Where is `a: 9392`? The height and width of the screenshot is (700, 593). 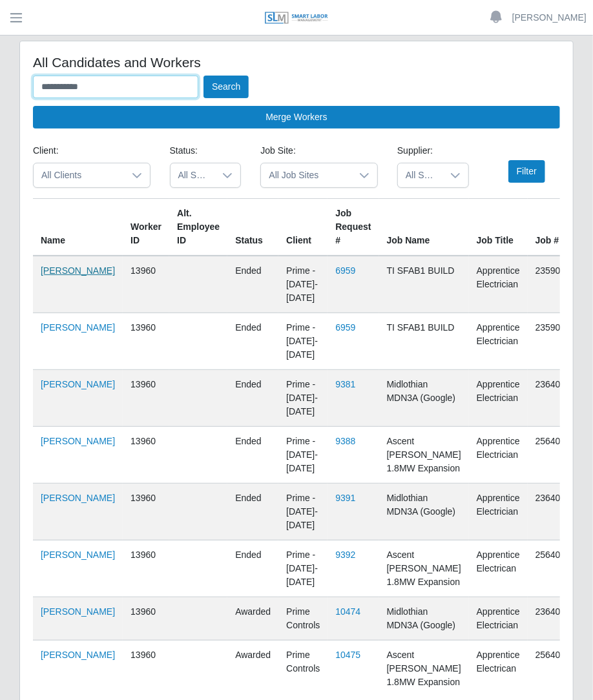
a: 9392 is located at coordinates (345, 555).